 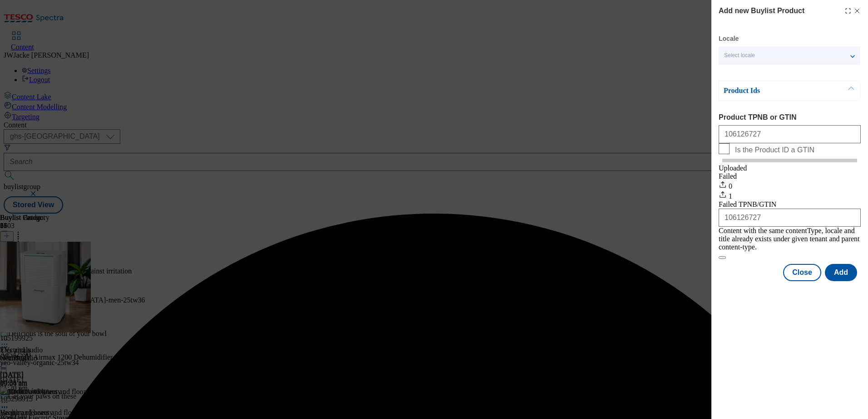 What do you see at coordinates (841, 273) in the screenshot?
I see `button: Add` at bounding box center [841, 273].